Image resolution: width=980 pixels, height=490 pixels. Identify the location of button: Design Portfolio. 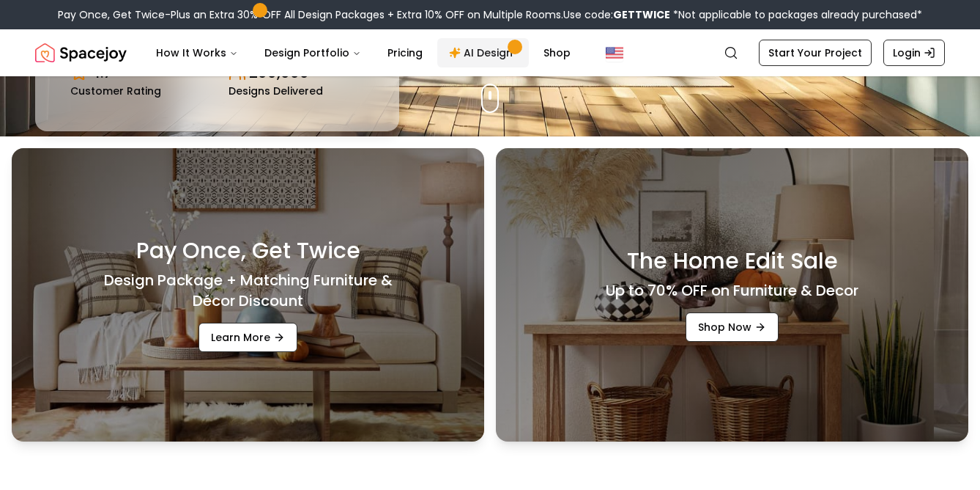
(313, 53).